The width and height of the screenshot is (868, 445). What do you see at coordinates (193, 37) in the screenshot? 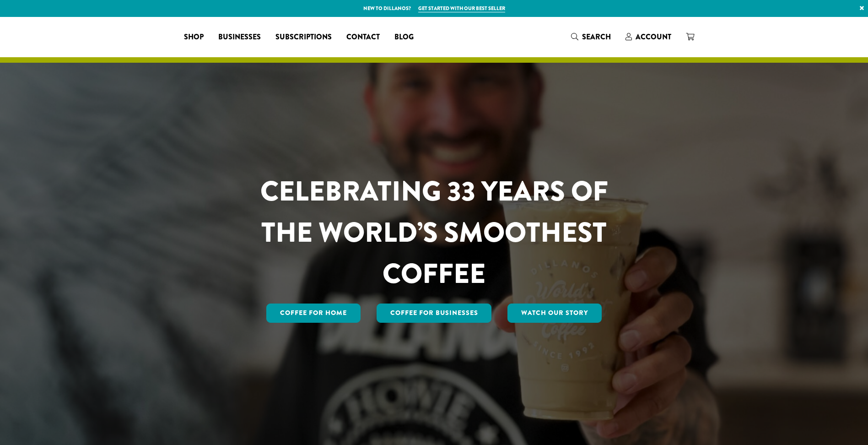
I see `span: Shop` at bounding box center [193, 37].